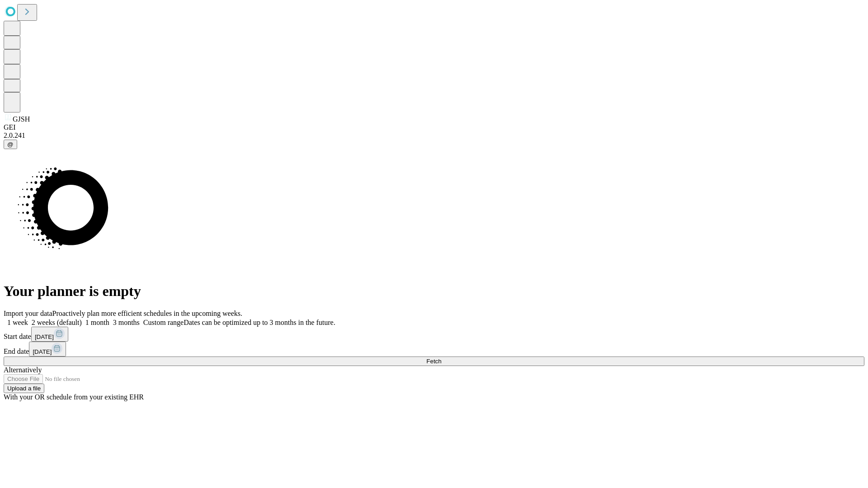 This screenshot has width=868, height=488. I want to click on span: 2 weeks (default), so click(57, 322).